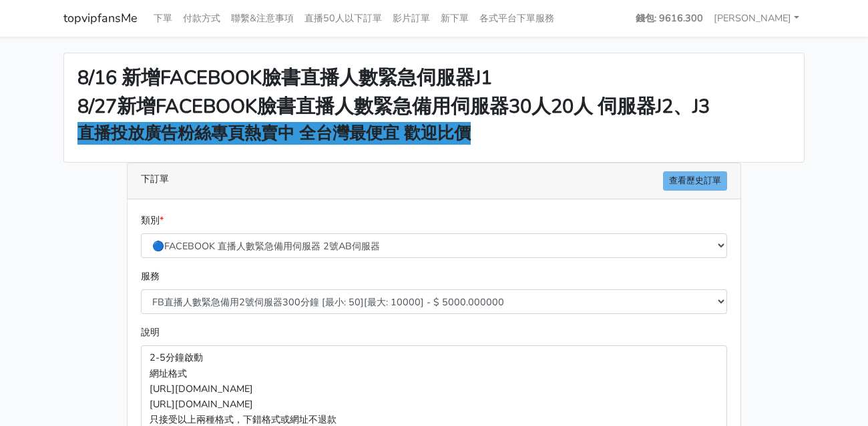 This screenshot has height=426, width=868. Describe the element at coordinates (695, 181) in the screenshot. I see `a: 查看歷史訂單` at that location.